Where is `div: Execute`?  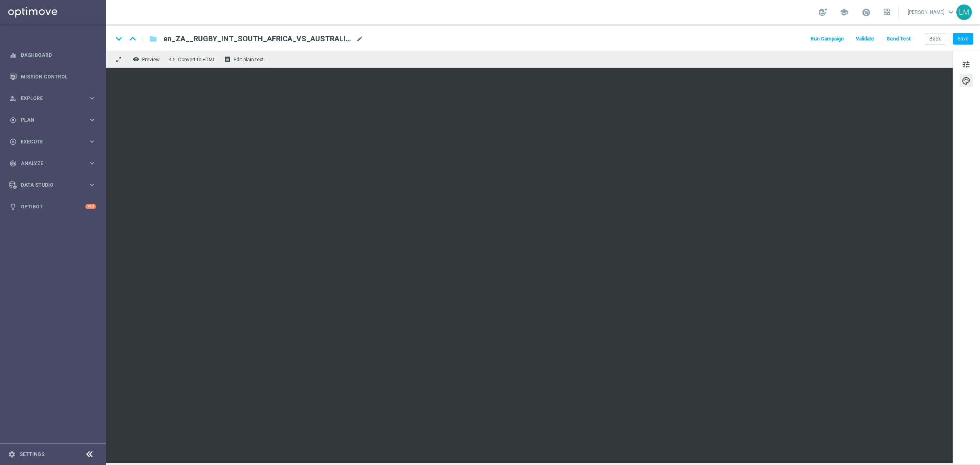 div: Execute is located at coordinates (48, 142).